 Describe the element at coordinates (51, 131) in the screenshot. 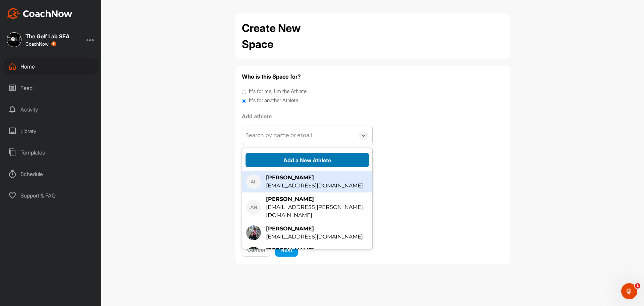

I see `div: Library` at that location.